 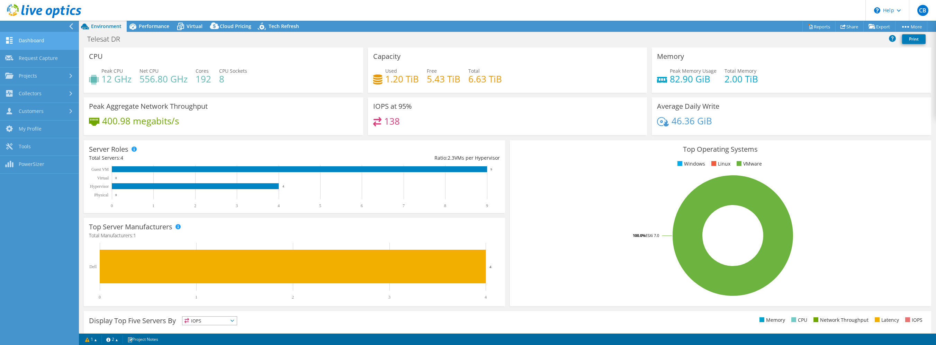 What do you see at coordinates (798, 320) in the screenshot?
I see `li: CPU` at bounding box center [798, 320].